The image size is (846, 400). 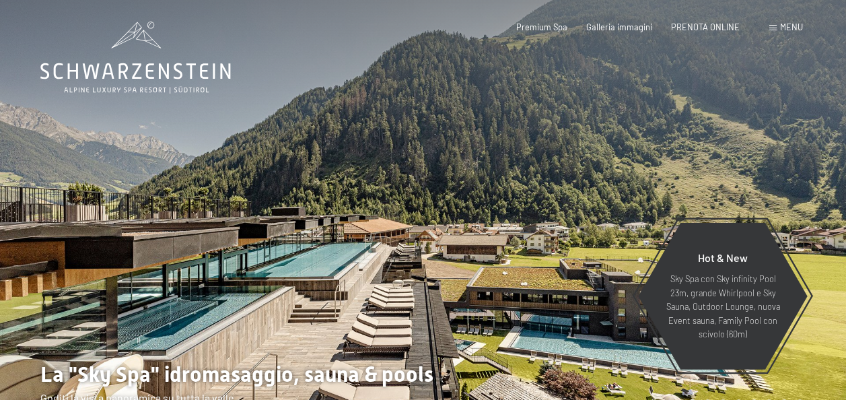 What do you see at coordinates (619, 27) in the screenshot?
I see `a: Galleria immagini` at bounding box center [619, 27].